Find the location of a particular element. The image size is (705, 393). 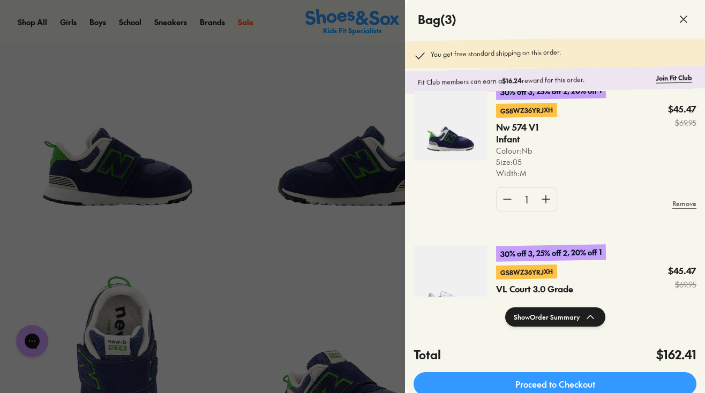

button: ShowOrder Summary is located at coordinates (555, 317).